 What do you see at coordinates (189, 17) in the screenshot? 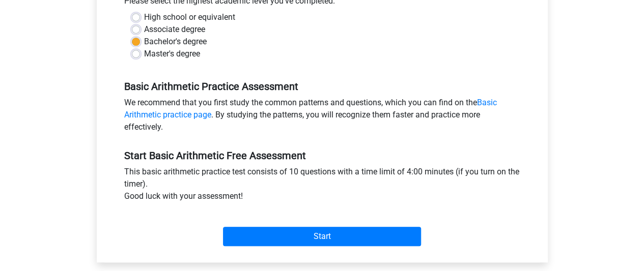
I see `label: High school or equivalent` at bounding box center [189, 17].